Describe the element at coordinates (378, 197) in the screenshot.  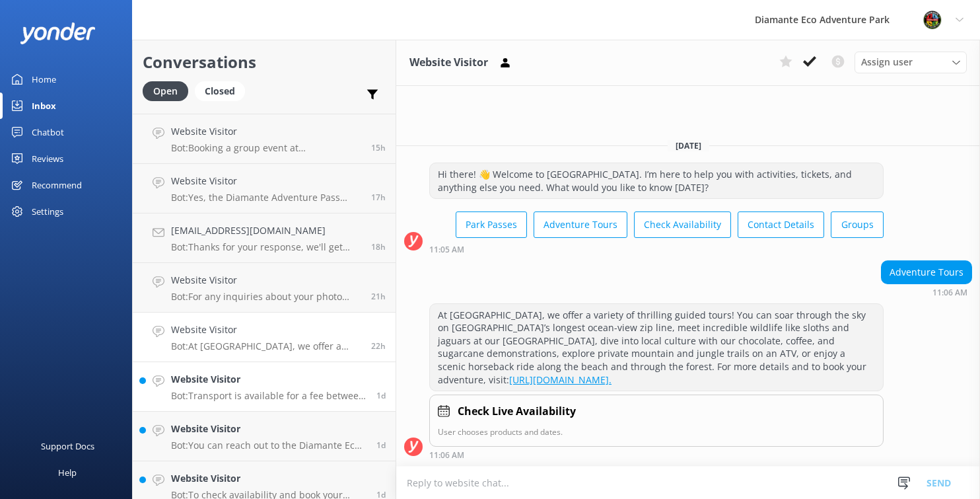
I see `span: Oct 05 2025 04:58pm (UTC -06:00) America/Costa_Rica` at that location.